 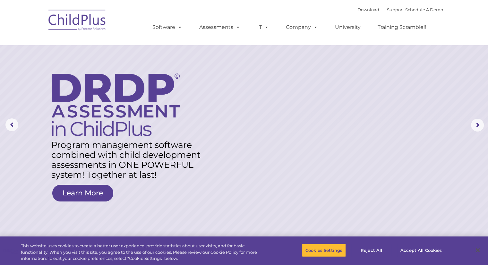 I want to click on div: This website uses cookies to create a better user experience, provide statistics about user visit..., so click(x=145, y=252).